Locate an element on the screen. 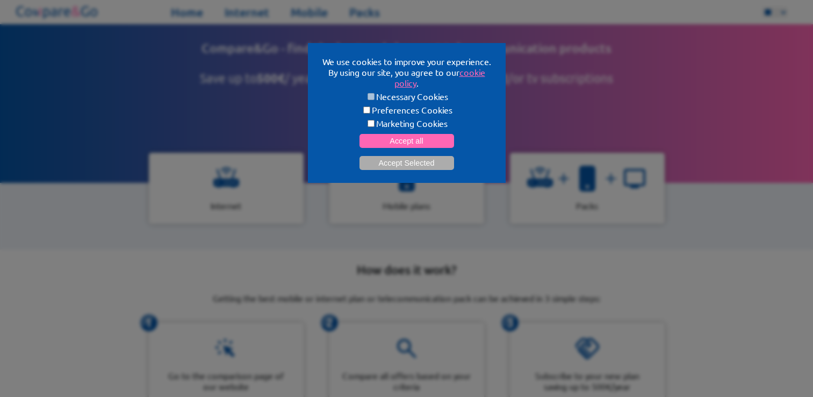  input: Preferences Cookies is located at coordinates (367, 110).